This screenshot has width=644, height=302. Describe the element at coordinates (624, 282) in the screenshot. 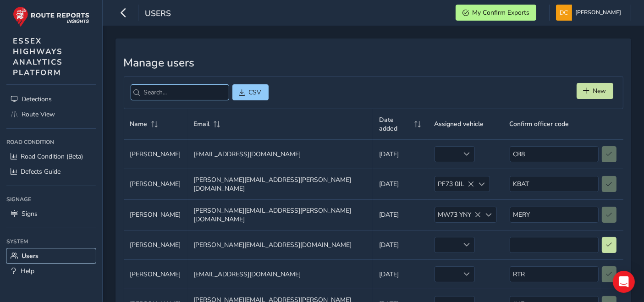

I see `div: Open Intercom Messenger` at that location.